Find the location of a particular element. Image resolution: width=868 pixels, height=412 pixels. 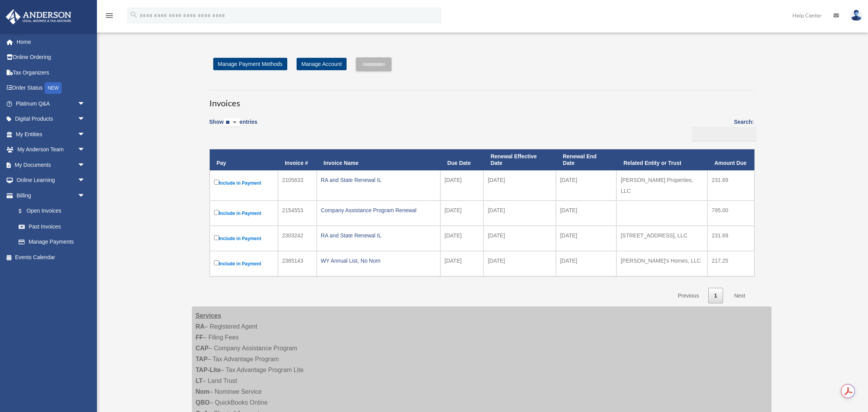

img: Anderson Advisors Platinum Portal is located at coordinates (38, 17).